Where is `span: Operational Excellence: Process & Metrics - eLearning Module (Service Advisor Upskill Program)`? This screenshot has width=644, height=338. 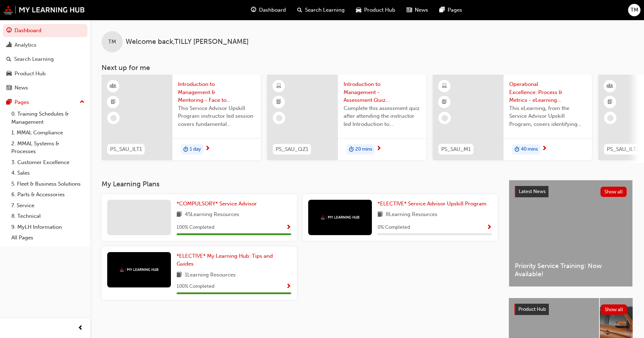 span: Operational Excellence: Process & Metrics - eLearning Module (Service Advisor Upskill Program) is located at coordinates (548, 92).